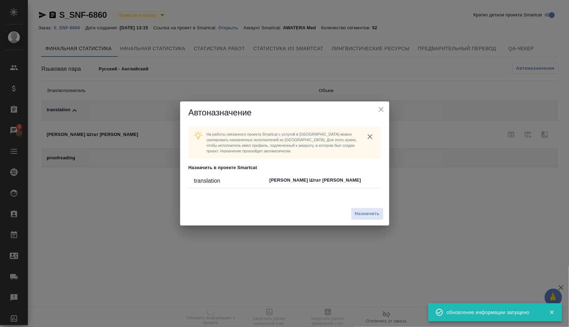  I want to click on div: обновление информации запущено, so click(493, 312).